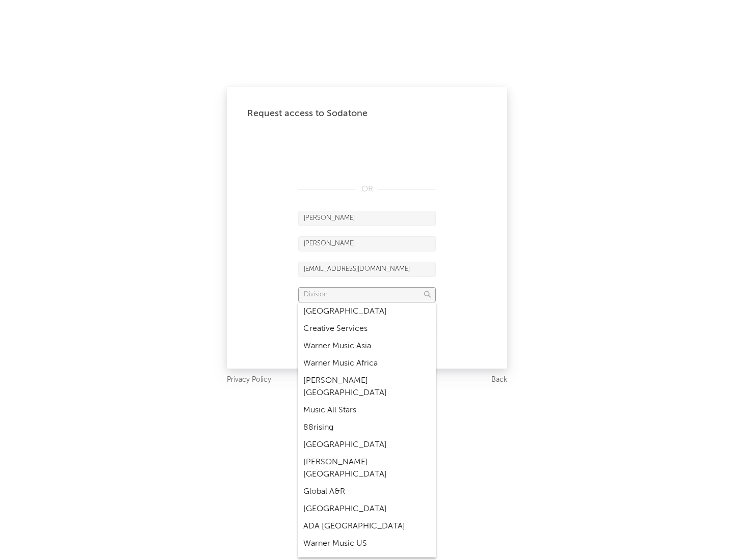 Image resolution: width=734 pixels, height=560 pixels. Describe the element at coordinates (367, 410) in the screenshot. I see `div: Music All Stars` at that location.